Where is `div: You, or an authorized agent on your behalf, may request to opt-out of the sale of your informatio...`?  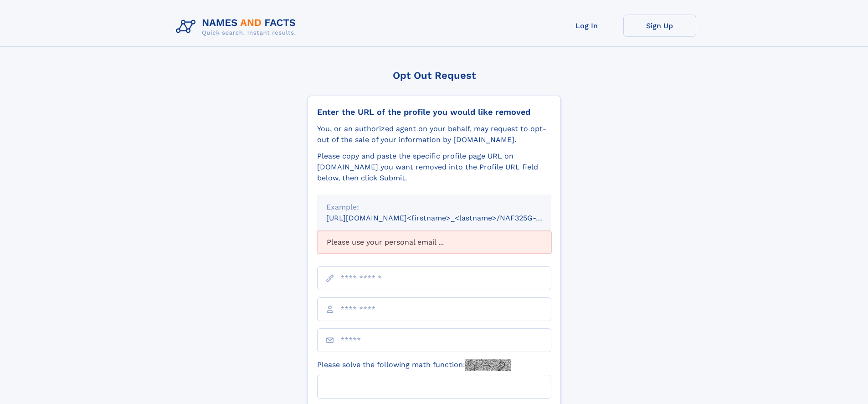
div: You, or an authorized agent on your behalf, may request to opt-out of the sale of your informatio... is located at coordinates (434, 135).